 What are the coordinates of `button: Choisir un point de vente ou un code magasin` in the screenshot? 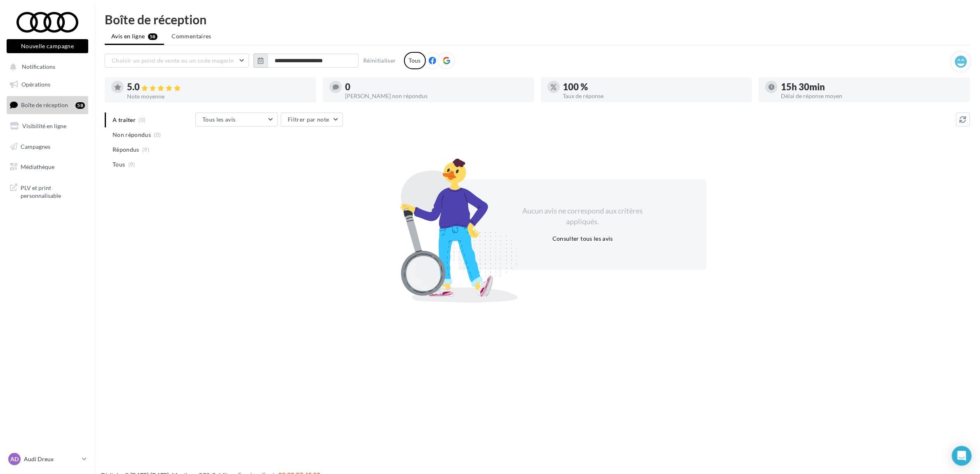 It's located at (177, 60).